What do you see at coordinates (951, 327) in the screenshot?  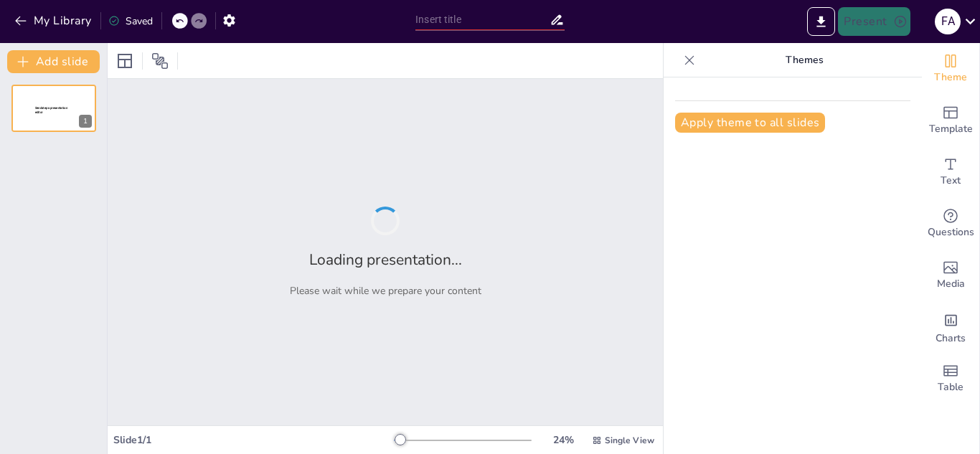 I see `div: Add charts and graphs` at bounding box center [951, 327].